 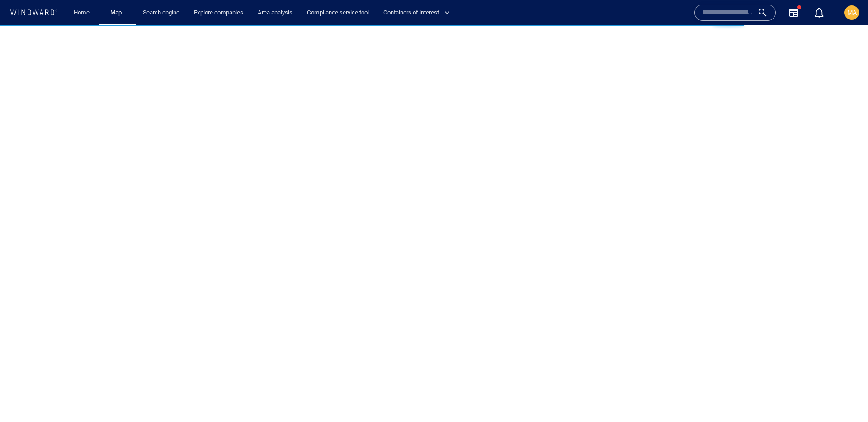 What do you see at coordinates (82, 13) in the screenshot?
I see `button: Home` at bounding box center [82, 13].